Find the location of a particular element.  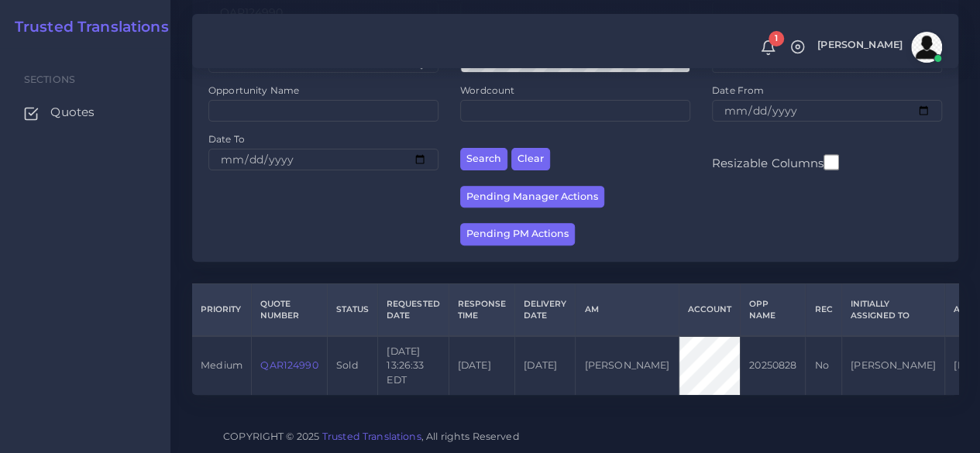

a: 1 is located at coordinates (767, 47).